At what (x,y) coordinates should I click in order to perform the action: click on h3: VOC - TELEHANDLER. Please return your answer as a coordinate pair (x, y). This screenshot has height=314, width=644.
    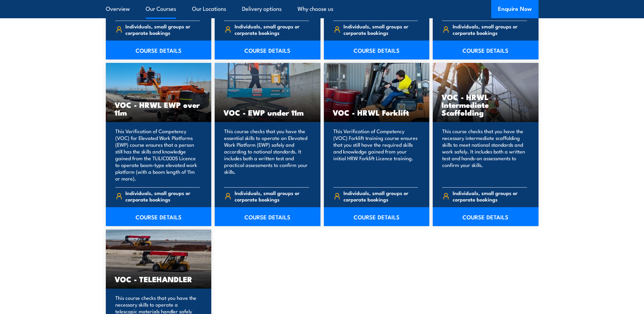
    Looking at the image, I should click on (159, 279).